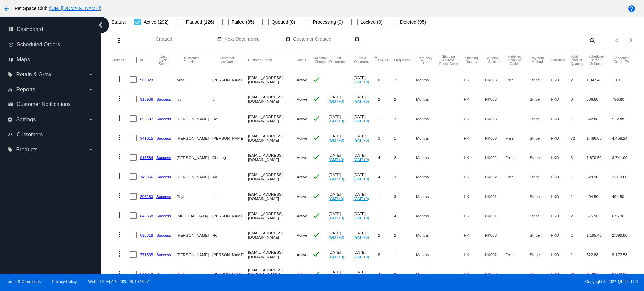 The width and height of the screenshot is (644, 291). Describe the element at coordinates (624, 274) in the screenshot. I see `mat-cell: 6,278.00` at that location.